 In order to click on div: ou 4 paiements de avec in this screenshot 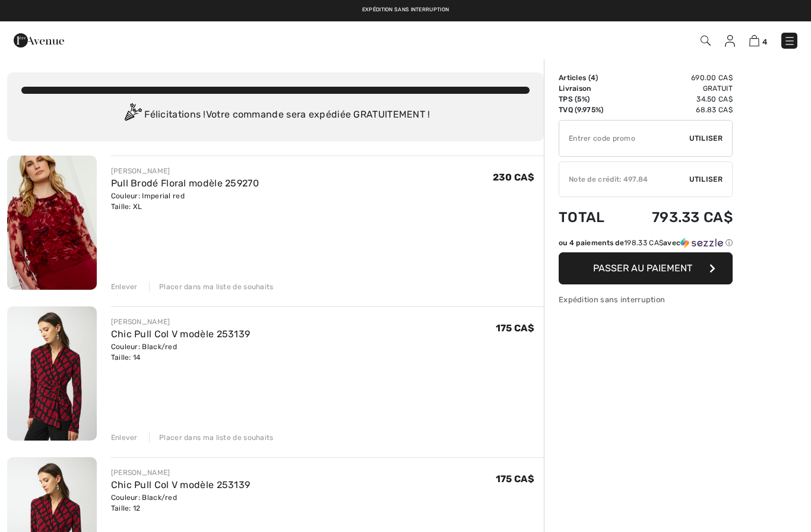, I will do `click(646, 243)`.